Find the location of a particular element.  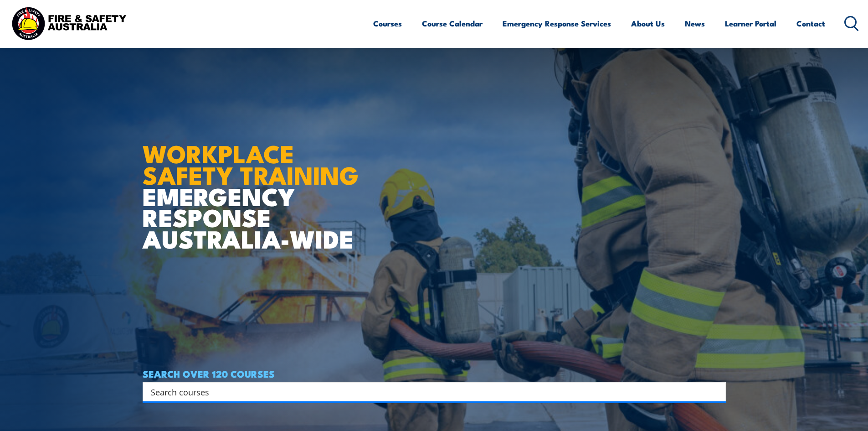

strong: WORKPLACE SAFETY TRAINING is located at coordinates (250, 163).